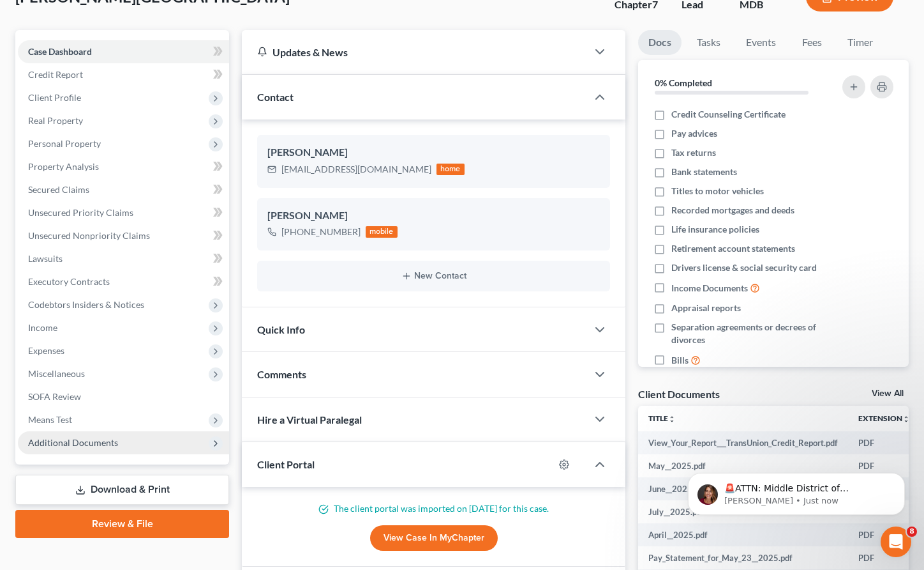 This screenshot has height=570, width=924. What do you see at coordinates (89, 235) in the screenshot?
I see `span: Unsecured Nonpriority Claims` at bounding box center [89, 235].